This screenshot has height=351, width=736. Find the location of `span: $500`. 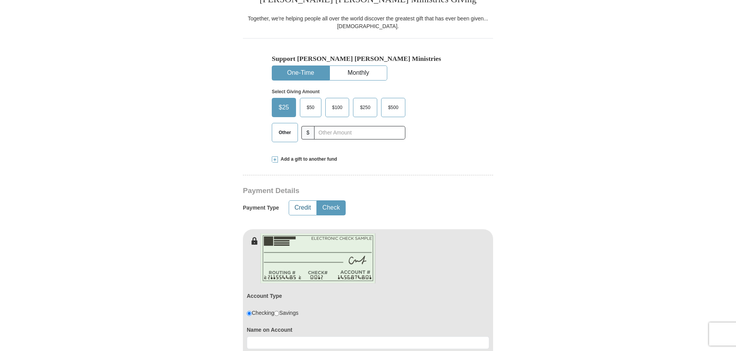

span: $500 is located at coordinates (393, 107).